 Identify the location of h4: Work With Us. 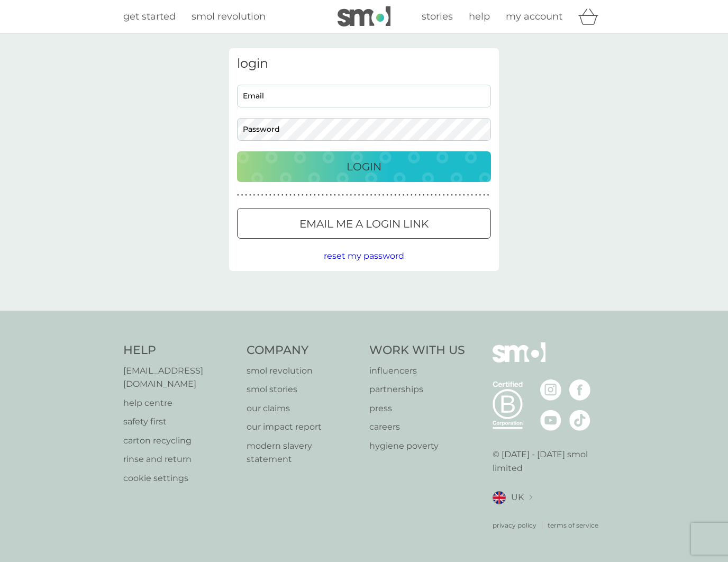
(417, 350).